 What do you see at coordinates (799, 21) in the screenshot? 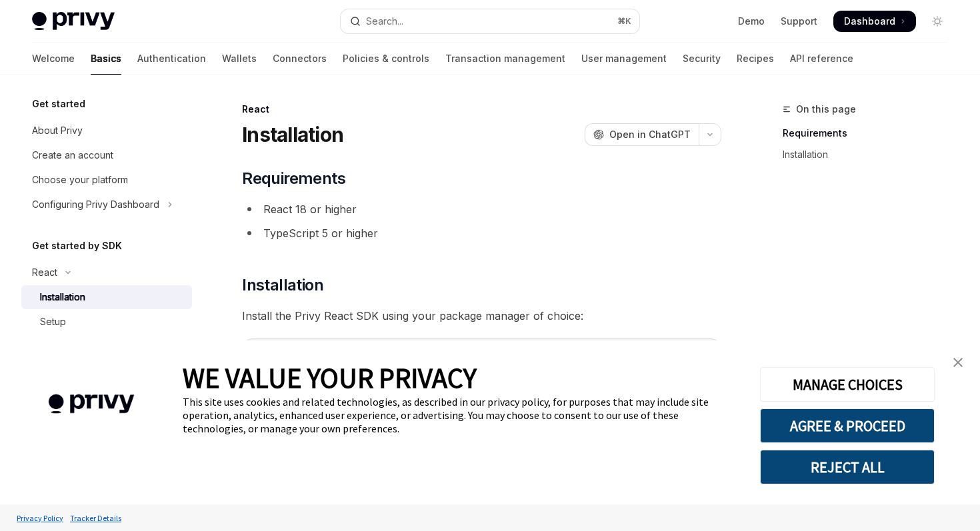
I see `a: Support` at bounding box center [799, 21].